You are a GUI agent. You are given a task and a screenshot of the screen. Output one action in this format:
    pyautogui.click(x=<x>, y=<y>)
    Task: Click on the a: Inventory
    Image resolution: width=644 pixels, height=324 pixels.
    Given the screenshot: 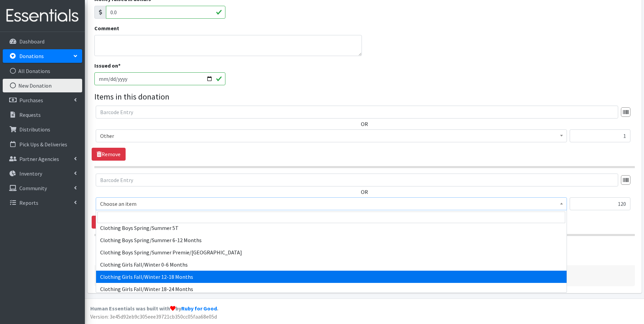 What is the action you would take?
    pyautogui.click(x=42, y=173)
    